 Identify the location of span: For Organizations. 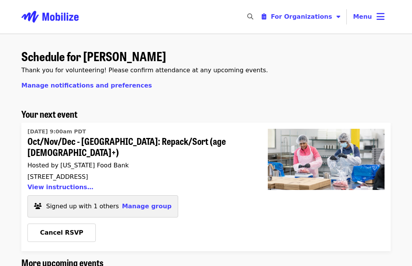
(301, 16).